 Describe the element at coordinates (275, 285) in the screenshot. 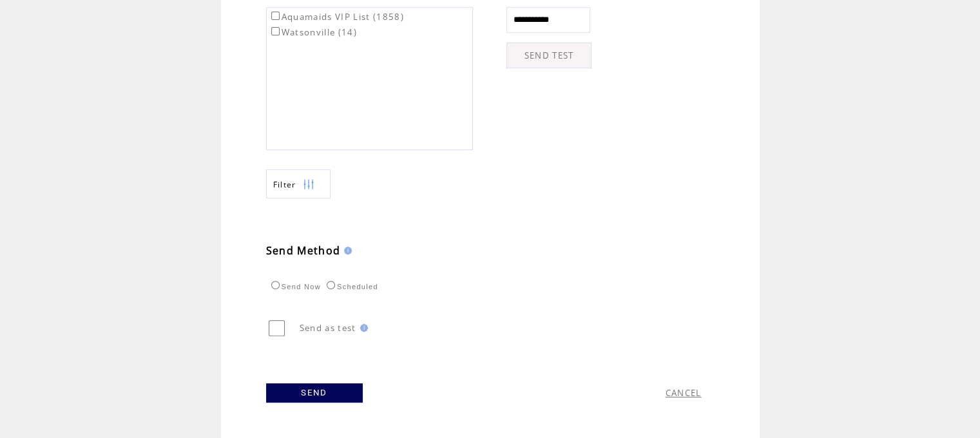

I see `input: Send Now` at that location.